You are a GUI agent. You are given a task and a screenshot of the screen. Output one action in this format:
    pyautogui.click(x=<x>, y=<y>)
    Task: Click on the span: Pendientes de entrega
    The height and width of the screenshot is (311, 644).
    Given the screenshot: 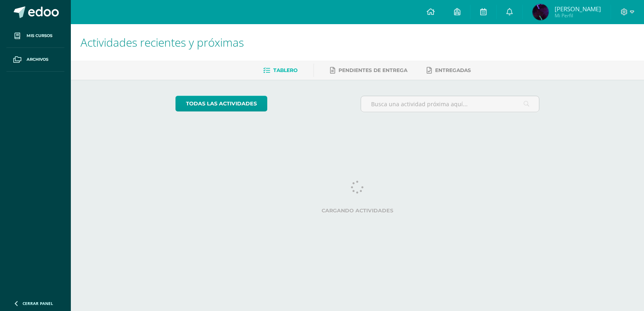 What is the action you would take?
    pyautogui.click(x=373, y=70)
    